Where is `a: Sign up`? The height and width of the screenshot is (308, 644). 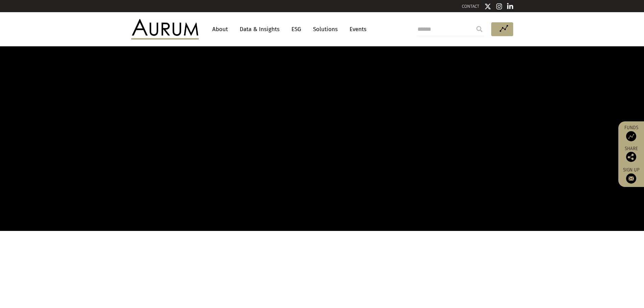 a: Sign up is located at coordinates (631, 175).